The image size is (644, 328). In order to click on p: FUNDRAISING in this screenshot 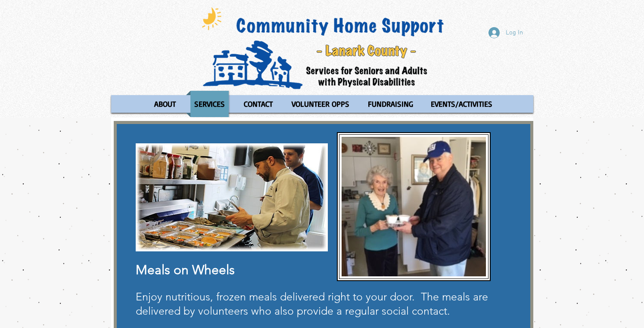, I will do `click(391, 104)`.